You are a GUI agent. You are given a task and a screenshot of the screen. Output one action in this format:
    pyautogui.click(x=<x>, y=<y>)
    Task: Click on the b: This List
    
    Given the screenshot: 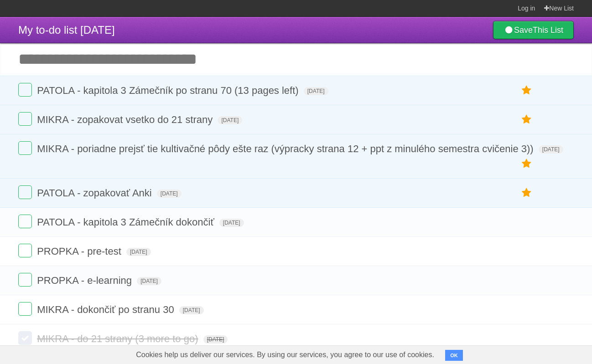 What is the action you would take?
    pyautogui.click(x=547, y=30)
    